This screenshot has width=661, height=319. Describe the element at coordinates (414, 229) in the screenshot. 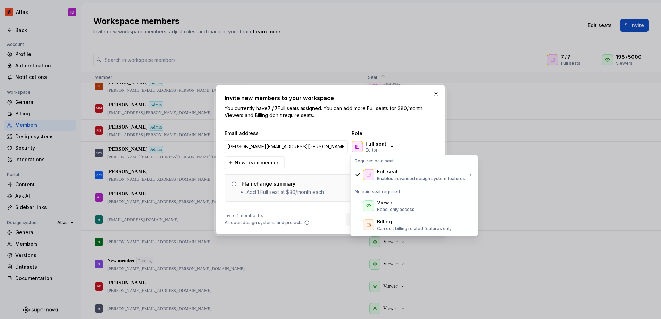

I see `p: Can edit billing related features only` at that location.